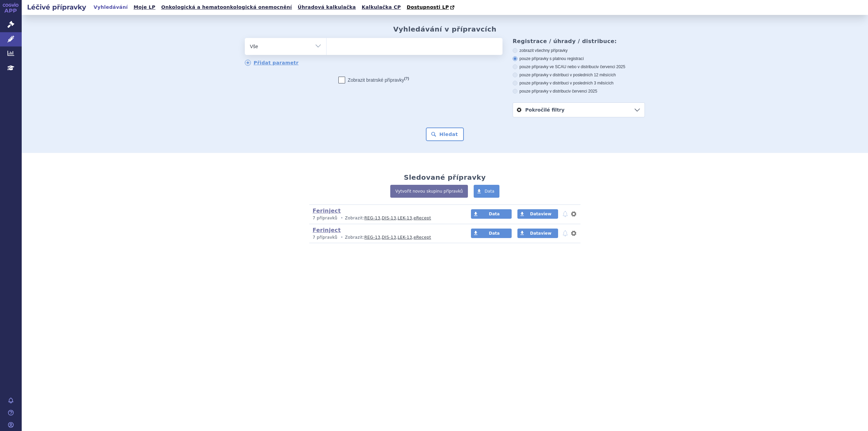 Image resolution: width=868 pixels, height=431 pixels. I want to click on h3: Registrace / úhrady / distribuce:, so click(579, 41).